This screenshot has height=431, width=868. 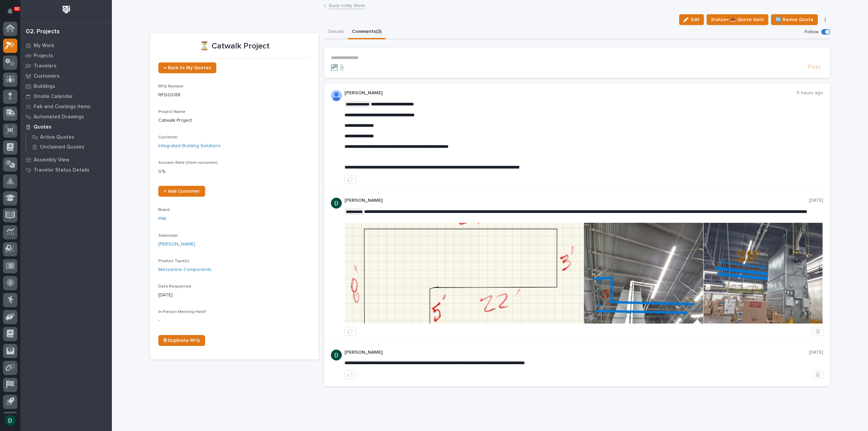 I want to click on img: Workspace Logo, so click(x=66, y=10).